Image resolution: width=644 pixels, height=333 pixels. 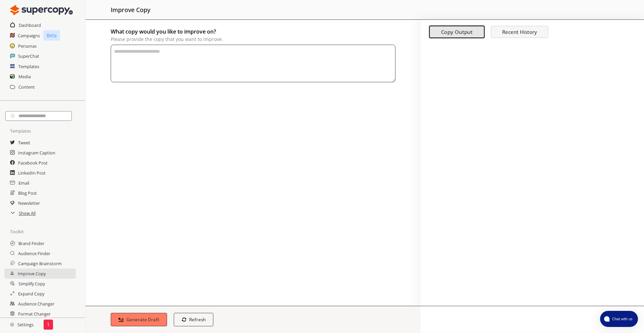 I want to click on button: Refresh, so click(x=193, y=320).